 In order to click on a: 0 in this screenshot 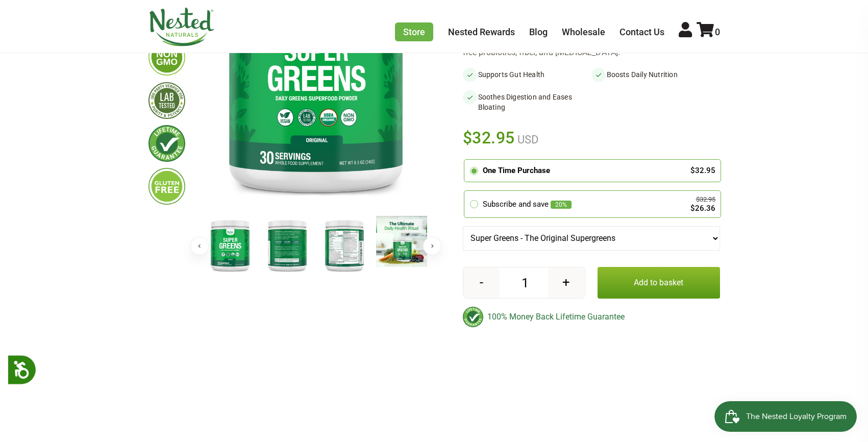, I will do `click(708, 32)`.